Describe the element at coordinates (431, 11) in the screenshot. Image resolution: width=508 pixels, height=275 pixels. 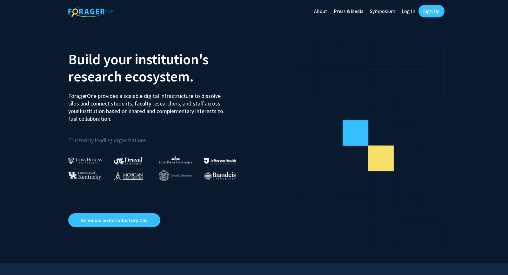
I see `a: Sign Up` at that location.